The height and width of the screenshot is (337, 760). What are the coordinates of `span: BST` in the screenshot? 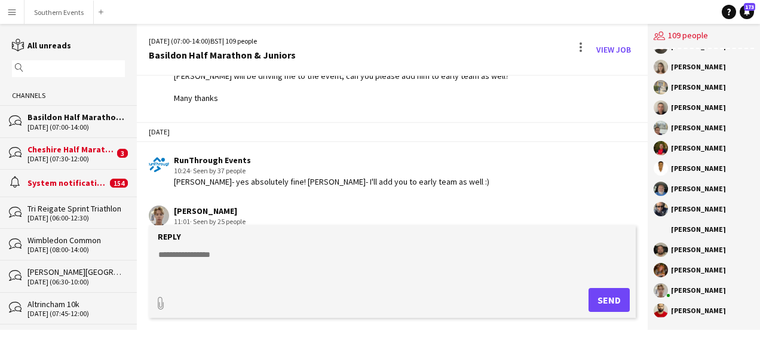 It's located at (216, 41).